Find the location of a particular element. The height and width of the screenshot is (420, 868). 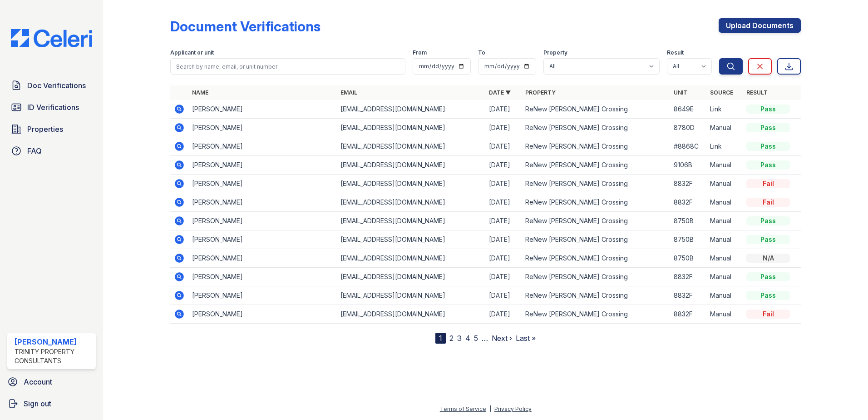

label: Applicant or unit is located at coordinates (192, 53).